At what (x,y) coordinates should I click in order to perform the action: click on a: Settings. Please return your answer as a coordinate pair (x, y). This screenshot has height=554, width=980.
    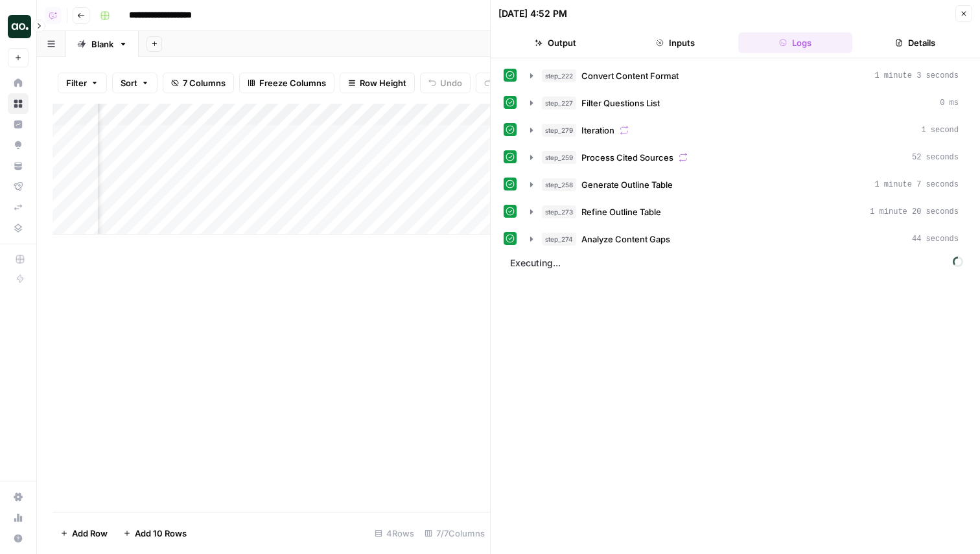
    Looking at the image, I should click on (18, 497).